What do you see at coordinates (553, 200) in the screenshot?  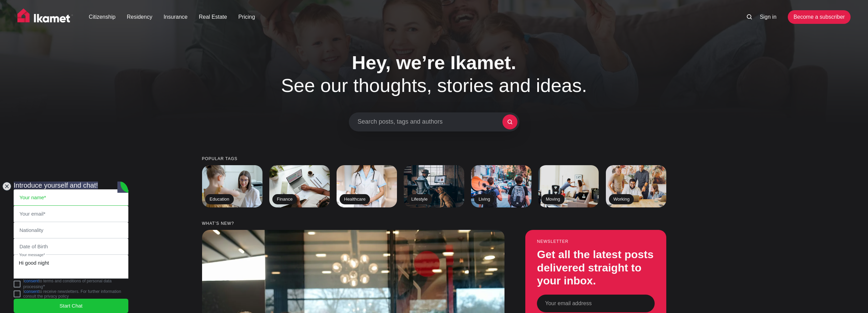 I see `h2: Moving` at bounding box center [553, 200].